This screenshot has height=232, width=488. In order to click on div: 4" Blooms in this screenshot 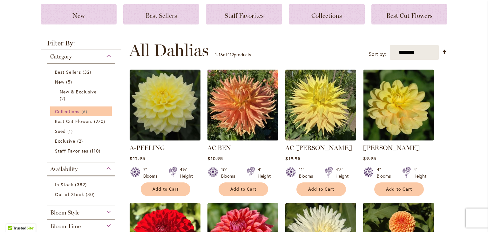, I will do `click(386, 173)`.